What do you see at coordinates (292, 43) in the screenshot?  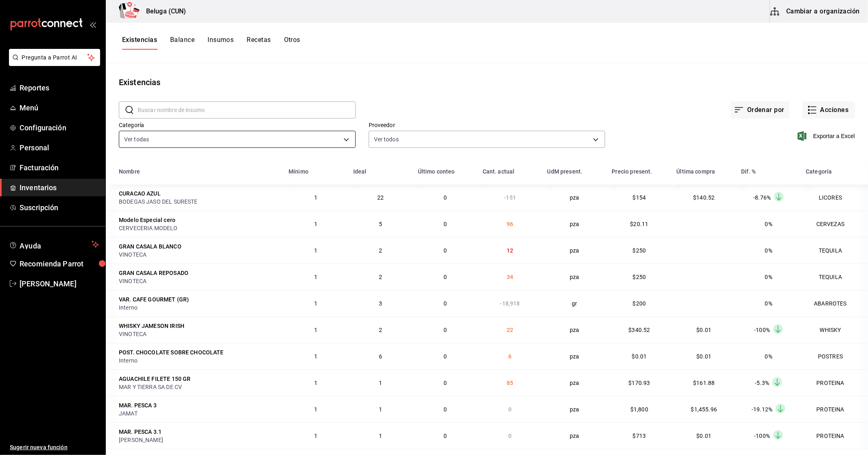 I see `button: Otros` at bounding box center [292, 43].